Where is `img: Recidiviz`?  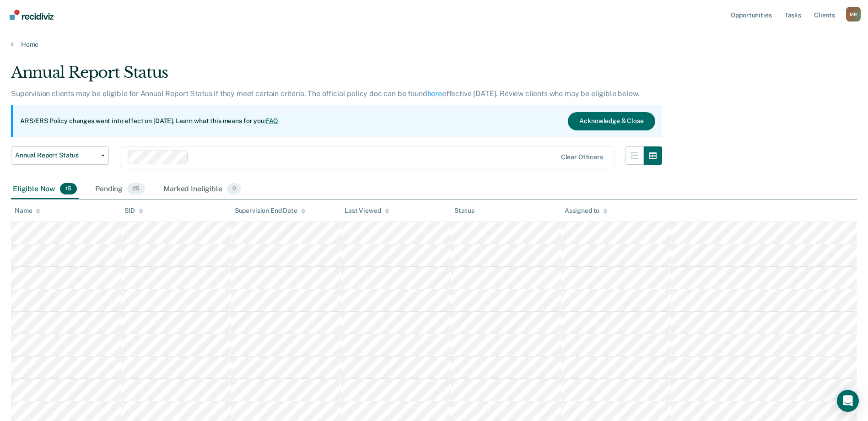
img: Recidiviz is located at coordinates (31, 14).